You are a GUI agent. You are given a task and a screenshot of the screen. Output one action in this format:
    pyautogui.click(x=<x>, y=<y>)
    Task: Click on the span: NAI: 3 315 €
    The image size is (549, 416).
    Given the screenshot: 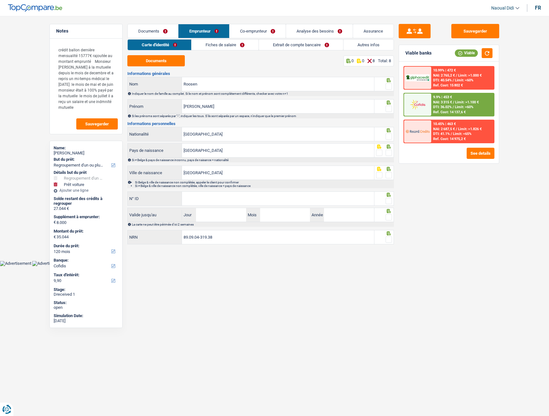 What is the action you would take?
    pyautogui.click(x=443, y=102)
    